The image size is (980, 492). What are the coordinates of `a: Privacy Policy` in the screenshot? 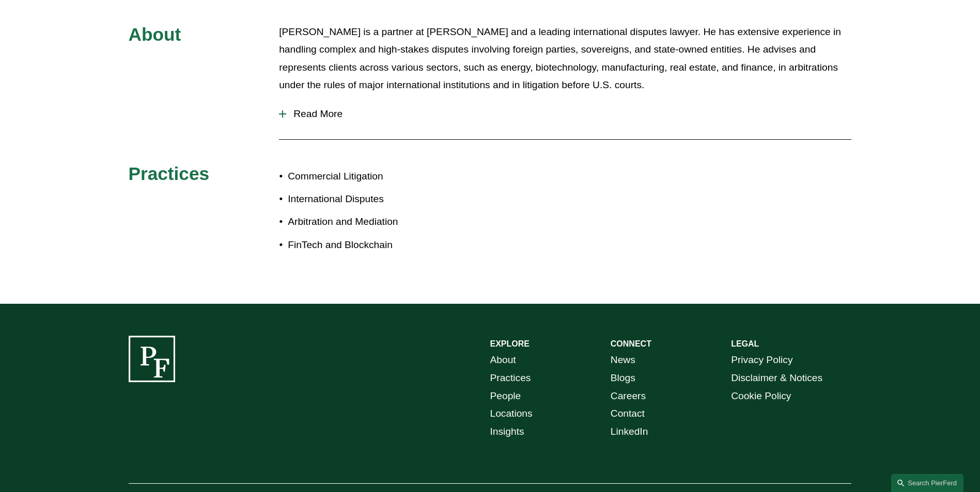 It's located at (761, 360).